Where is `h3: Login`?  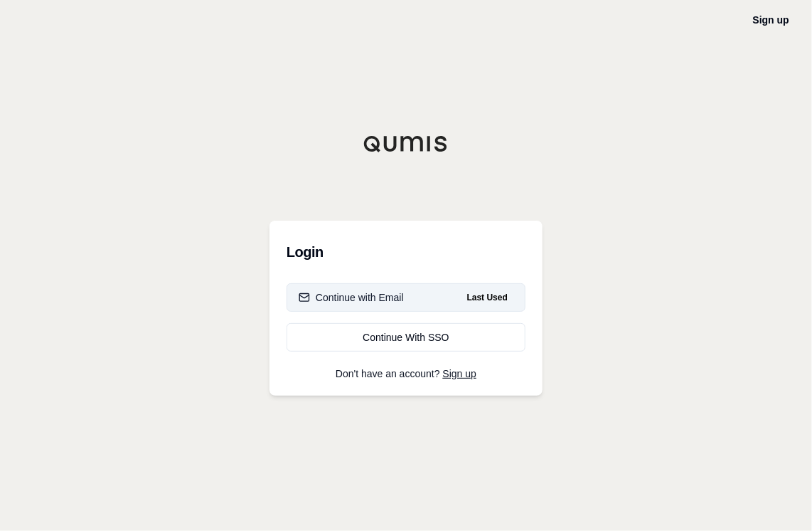 h3: Login is located at coordinates (406, 252).